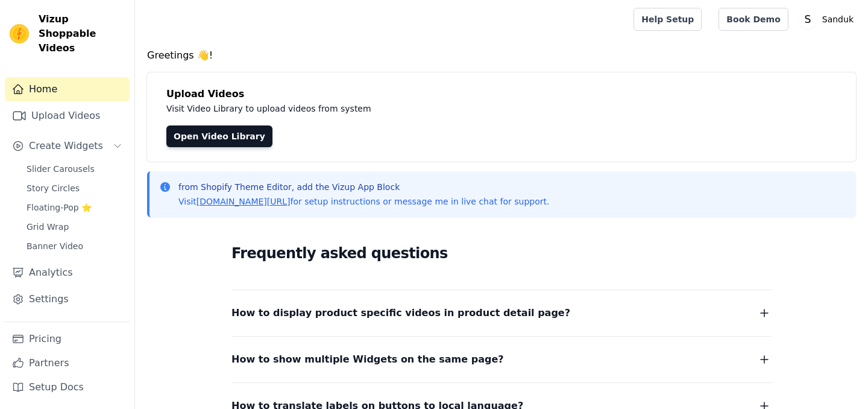  Describe the element at coordinates (502, 359) in the screenshot. I see `button: How to show multiple Widgets on the same page?` at that location.